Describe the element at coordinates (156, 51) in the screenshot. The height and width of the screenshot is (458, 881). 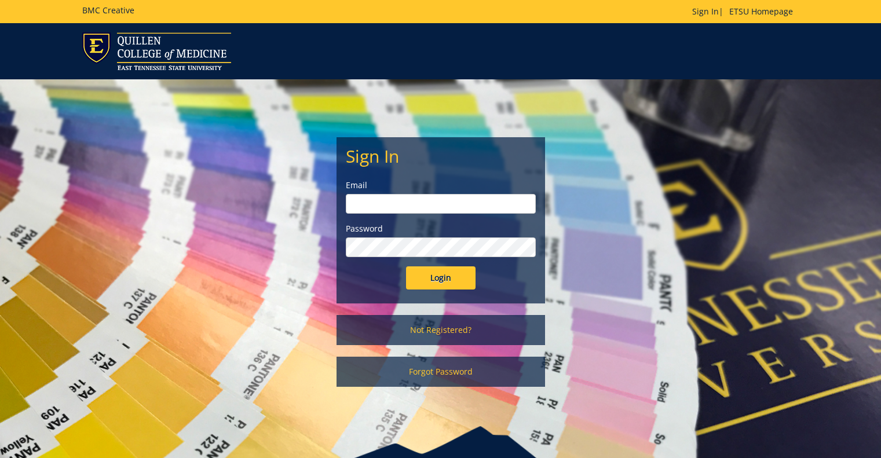
I see `img: ETSU logo` at that location.